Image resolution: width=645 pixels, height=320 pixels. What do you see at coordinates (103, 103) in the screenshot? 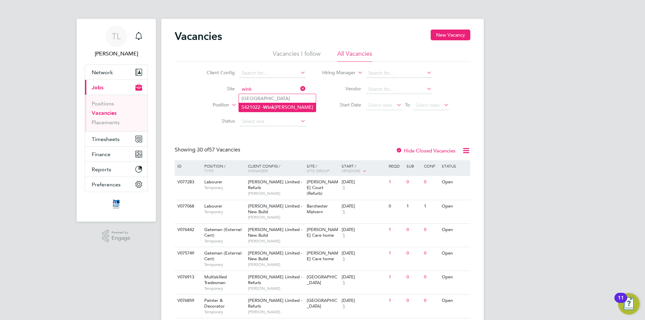
I see `a: Positions` at bounding box center [103, 103].